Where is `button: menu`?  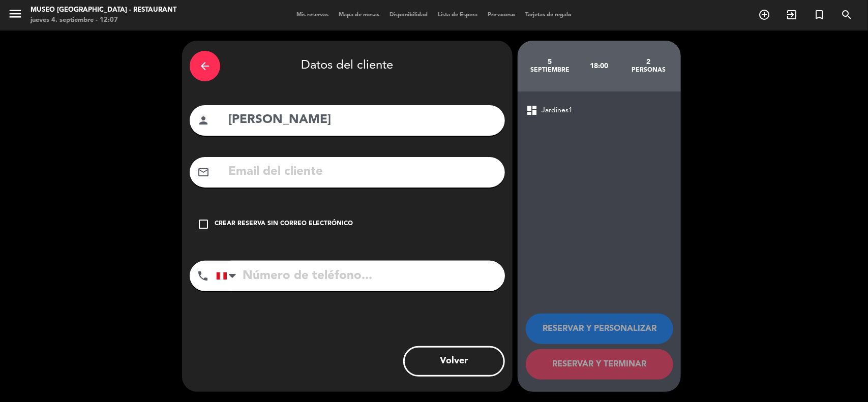
button: menu is located at coordinates (15, 15).